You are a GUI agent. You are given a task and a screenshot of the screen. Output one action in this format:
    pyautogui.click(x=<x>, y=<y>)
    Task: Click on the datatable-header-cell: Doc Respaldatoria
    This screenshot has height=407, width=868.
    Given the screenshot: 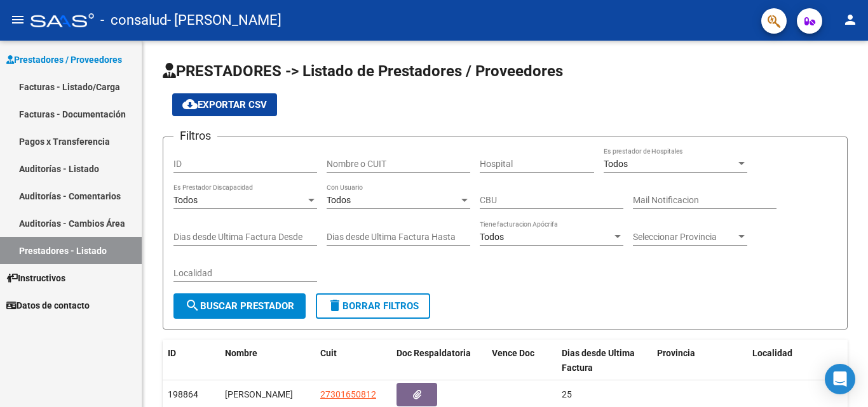 What is the action you would take?
    pyautogui.click(x=439, y=360)
    